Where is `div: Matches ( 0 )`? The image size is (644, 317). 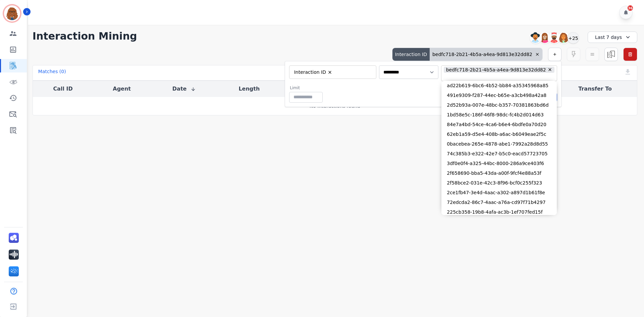
div: Matches ( 0 ) is located at coordinates (52, 73).